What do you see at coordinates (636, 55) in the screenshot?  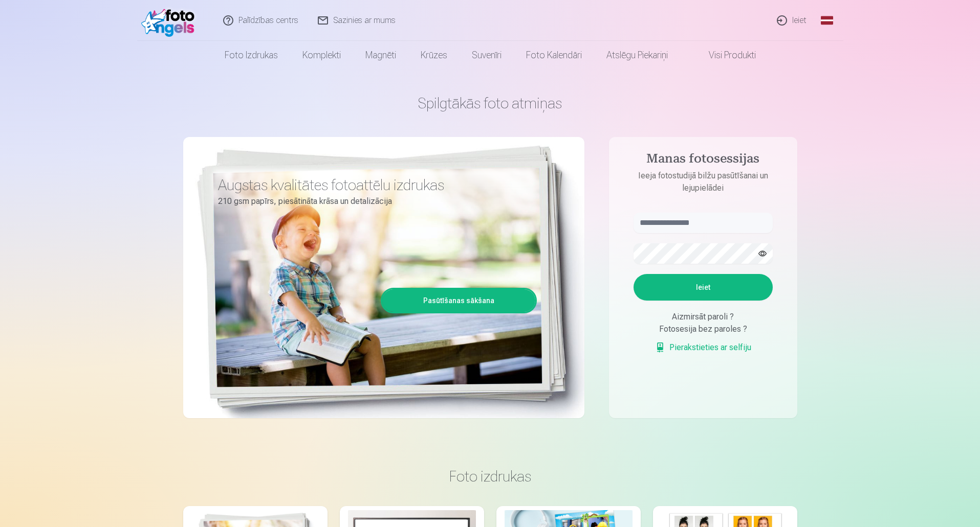 I see `a: Atslēgu piekariņi` at bounding box center [636, 55].